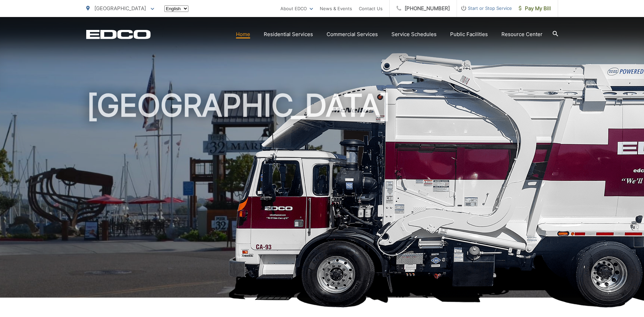  I want to click on a: Resource Center, so click(522, 34).